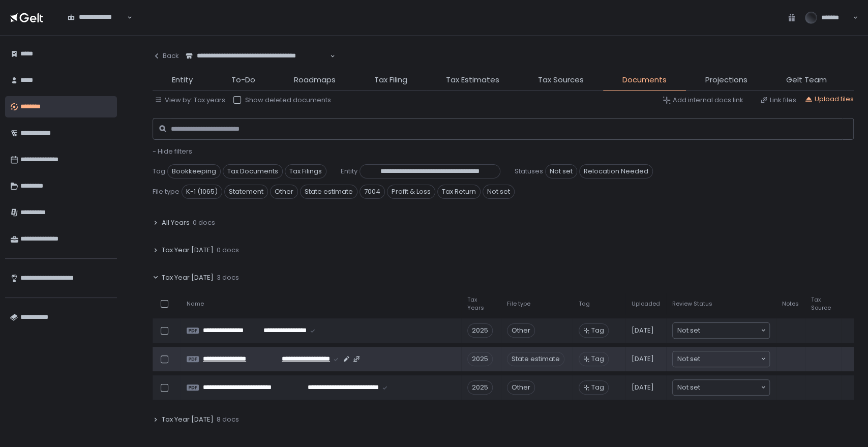 The width and height of the screenshot is (868, 447). What do you see at coordinates (190, 100) in the screenshot?
I see `button: View by: Tax years` at bounding box center [190, 100].